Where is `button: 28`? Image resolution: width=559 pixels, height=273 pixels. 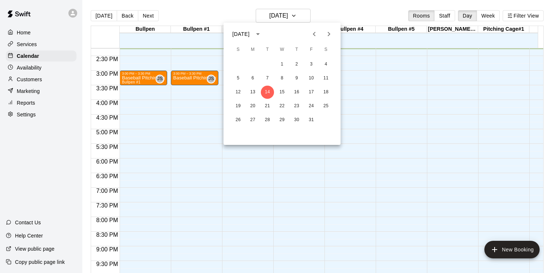
button: 28 is located at coordinates (268, 120).